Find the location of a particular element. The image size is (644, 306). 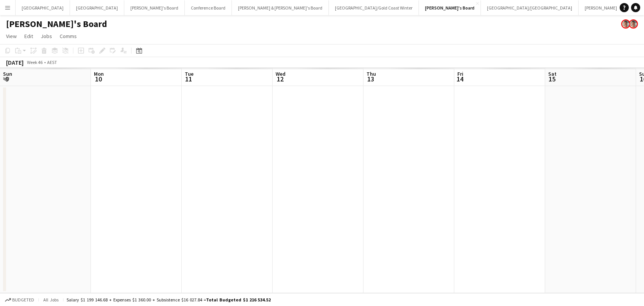

span: 11 is located at coordinates (188, 79).